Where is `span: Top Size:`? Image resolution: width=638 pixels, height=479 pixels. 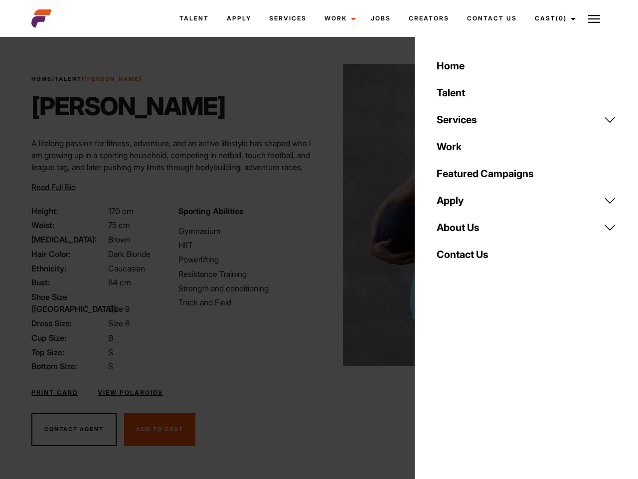
span: Top Size: is located at coordinates (69, 352).